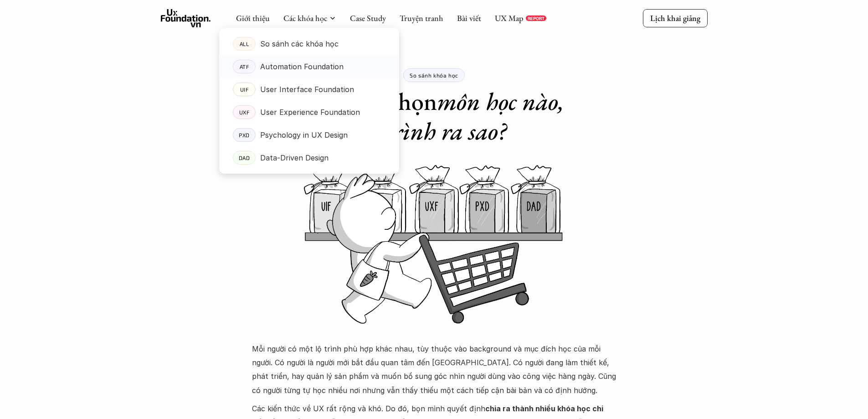 The width and height of the screenshot is (868, 419). Describe the element at coordinates (675, 18) in the screenshot. I see `p: Lịch khai giảng` at that location.